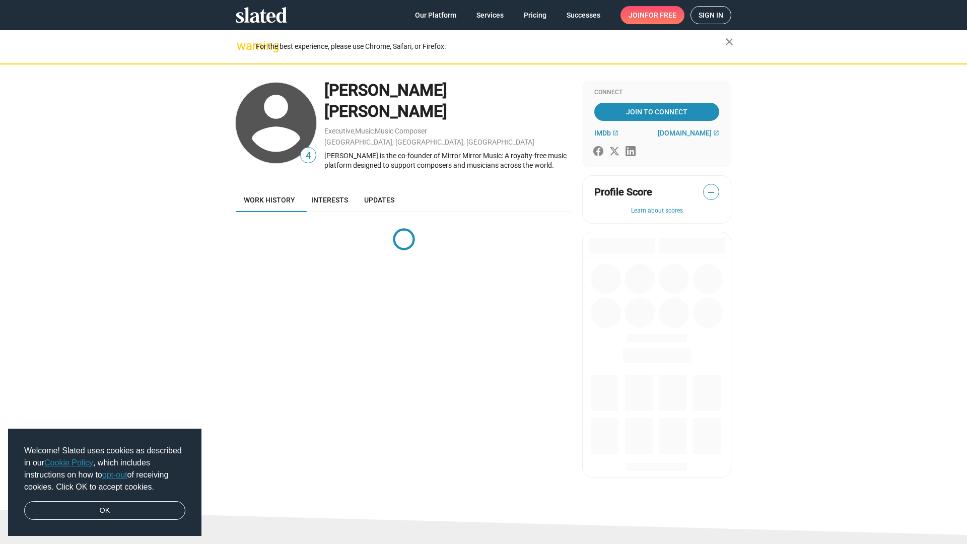 This screenshot has height=544, width=967. I want to click on span: Updates, so click(379, 200).